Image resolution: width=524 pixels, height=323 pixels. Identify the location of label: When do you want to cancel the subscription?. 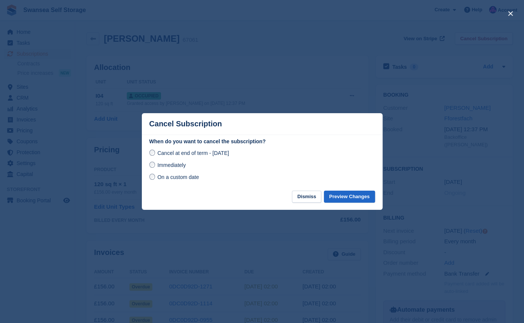
(262, 141).